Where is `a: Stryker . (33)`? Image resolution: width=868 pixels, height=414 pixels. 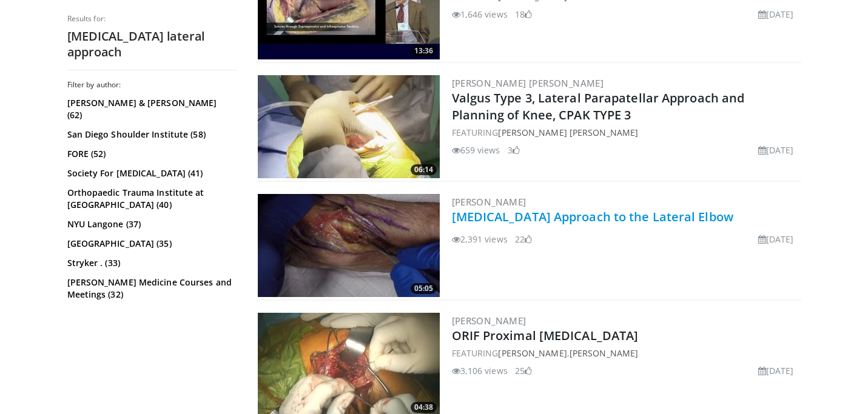 a: Stryker . (33) is located at coordinates (151, 263).